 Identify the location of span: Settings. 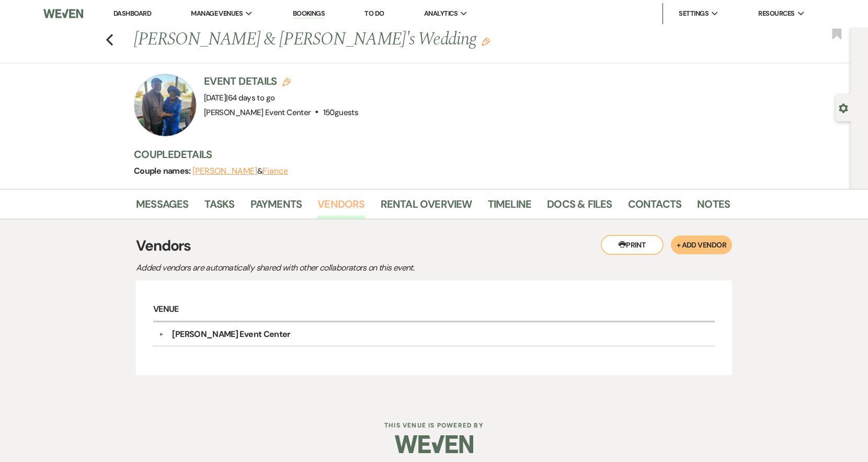
(693, 14).